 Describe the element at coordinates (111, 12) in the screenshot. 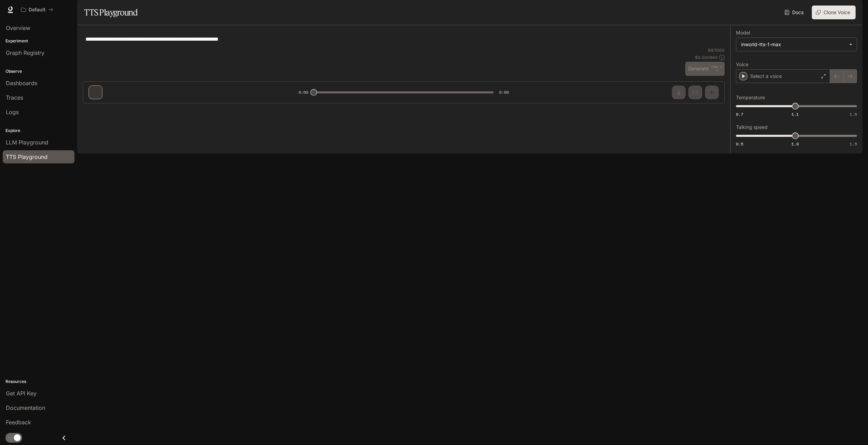

I see `h1: TTS Playground` at that location.